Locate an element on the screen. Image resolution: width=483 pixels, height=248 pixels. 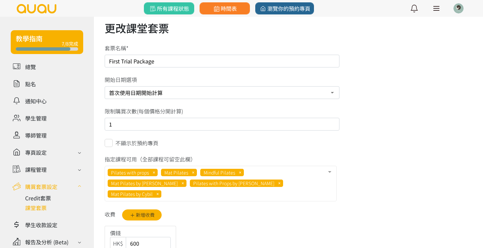
img: logo.svg is located at coordinates (37, 9).